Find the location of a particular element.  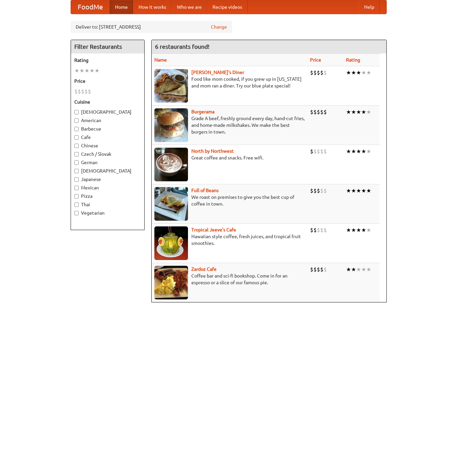

a: FoodMe is located at coordinates (90, 7).